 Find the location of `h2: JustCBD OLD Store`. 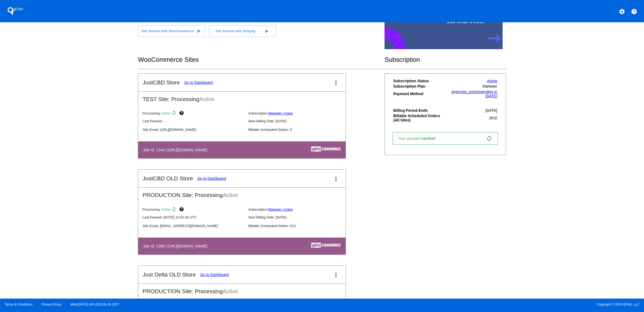

h2: JustCBD OLD Store is located at coordinates (168, 179).